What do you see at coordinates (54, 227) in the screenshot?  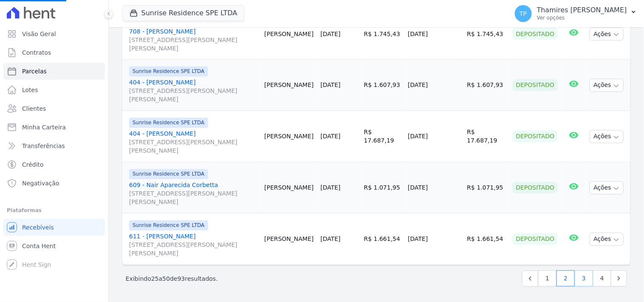 I see `a: Recebíveis` at bounding box center [54, 227].